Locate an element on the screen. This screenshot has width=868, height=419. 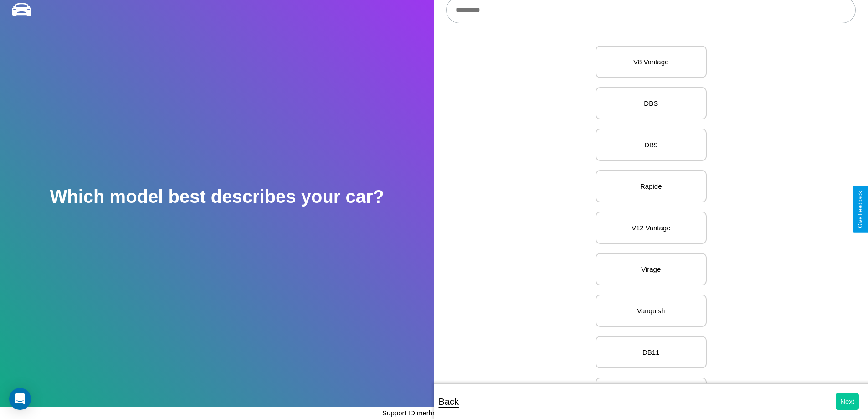
p: Virage is located at coordinates (651, 269).